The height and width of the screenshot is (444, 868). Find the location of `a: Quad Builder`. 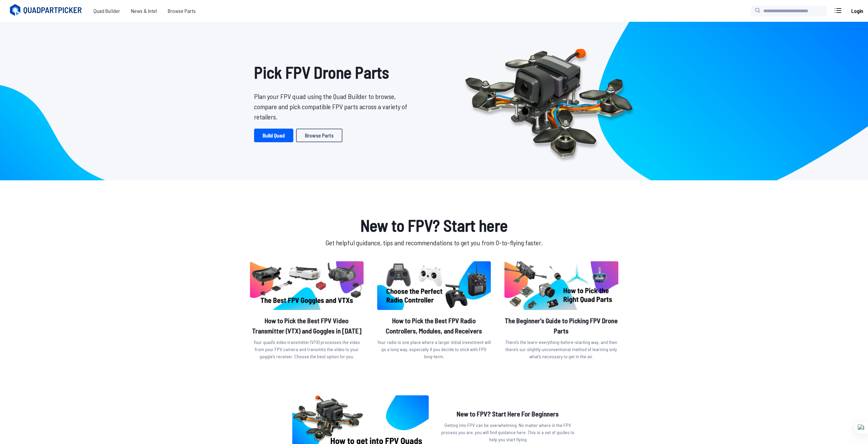

a: Quad Builder is located at coordinates (107, 11).